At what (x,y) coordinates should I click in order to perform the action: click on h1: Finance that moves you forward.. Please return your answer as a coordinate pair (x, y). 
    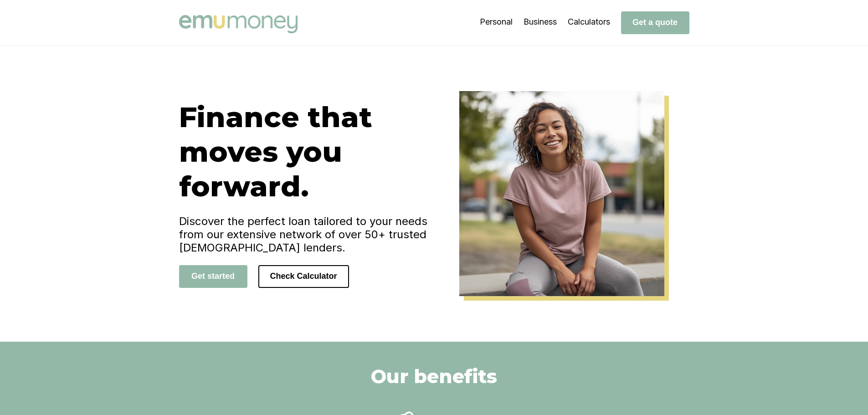
    Looking at the image, I should click on (307, 152).